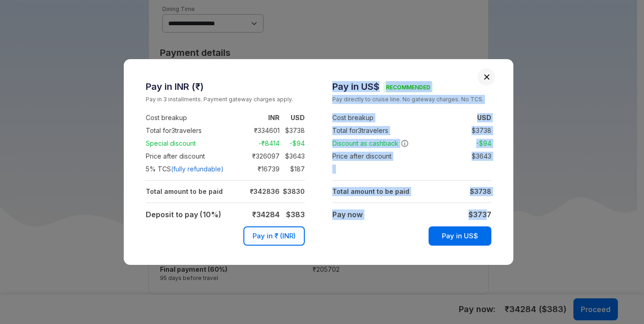 The image size is (644, 324). What do you see at coordinates (194, 144) in the screenshot?
I see `td: Special discount` at bounding box center [194, 144].